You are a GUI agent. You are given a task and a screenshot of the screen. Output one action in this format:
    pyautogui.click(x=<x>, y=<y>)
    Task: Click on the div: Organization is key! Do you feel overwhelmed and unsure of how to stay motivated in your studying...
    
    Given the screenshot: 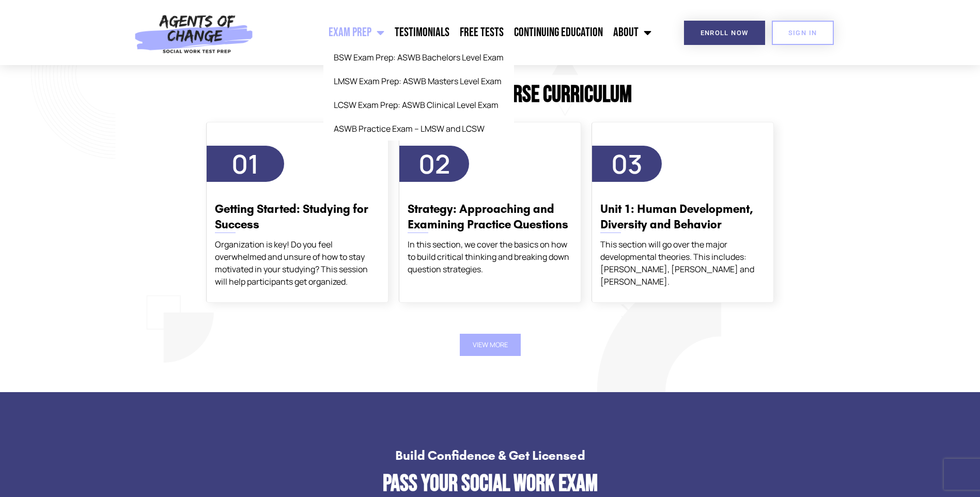 What is the action you would take?
    pyautogui.click(x=297, y=263)
    